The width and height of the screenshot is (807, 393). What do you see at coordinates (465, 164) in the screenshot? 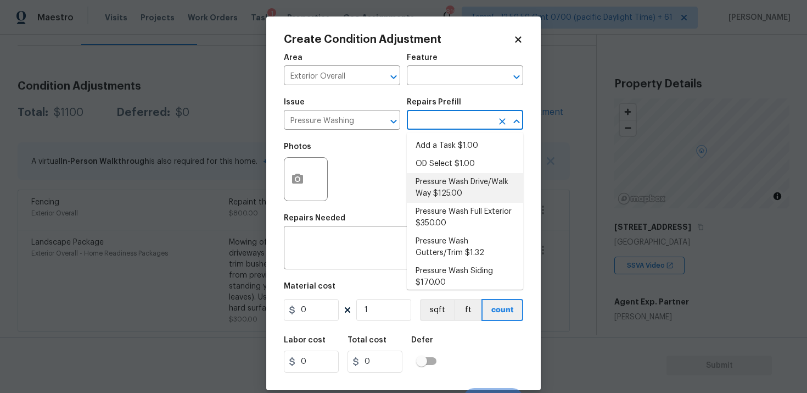
I see `li: OD Select $1.00` at bounding box center [465, 164].